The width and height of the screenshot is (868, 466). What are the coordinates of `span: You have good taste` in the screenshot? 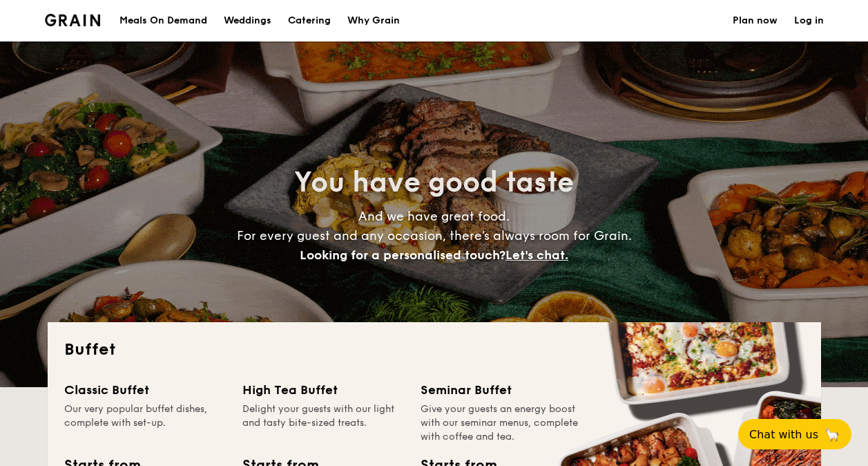 It's located at (434, 182).